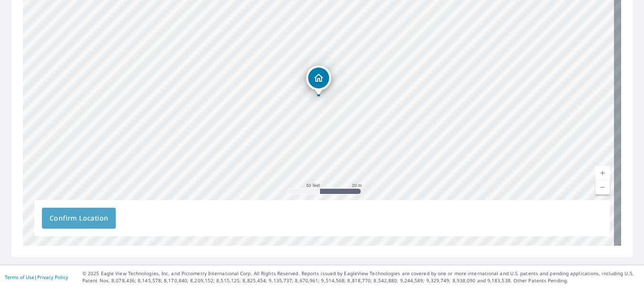  Describe the element at coordinates (603, 173) in the screenshot. I see `a: Current Level 19, Zoom In` at that location.